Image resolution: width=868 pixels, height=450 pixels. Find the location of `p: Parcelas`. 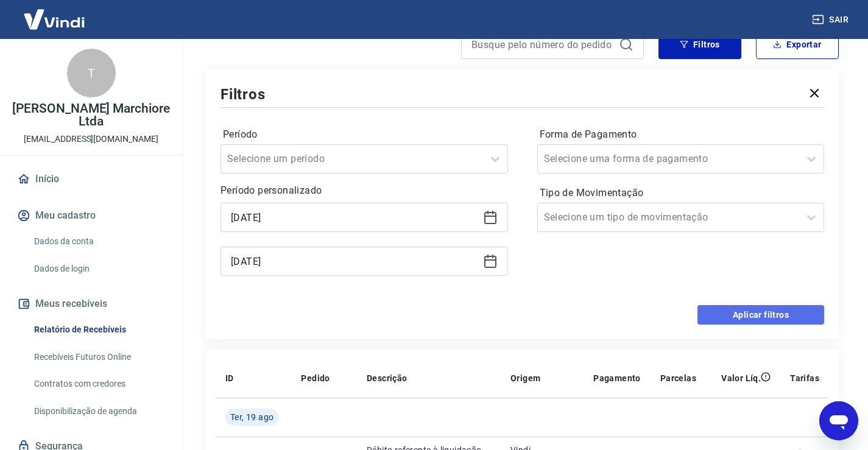

p: Parcelas is located at coordinates (678, 379).